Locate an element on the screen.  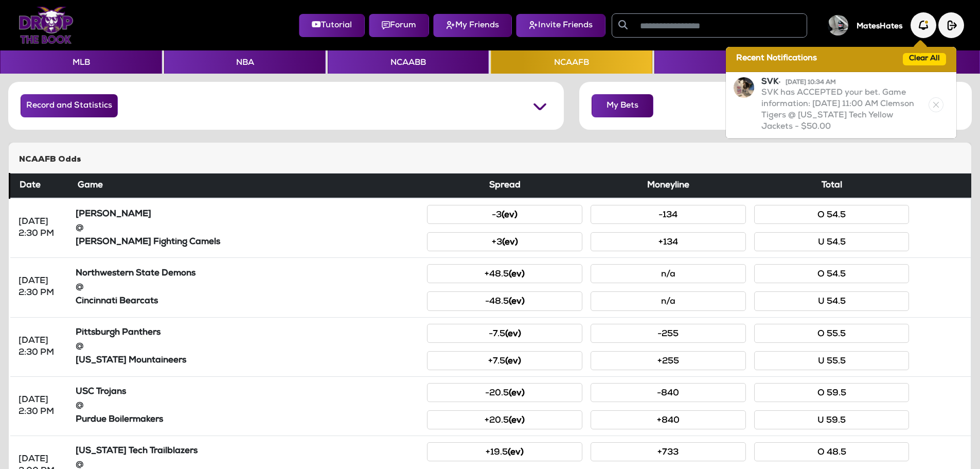
button: NCAABB is located at coordinates (408, 62).